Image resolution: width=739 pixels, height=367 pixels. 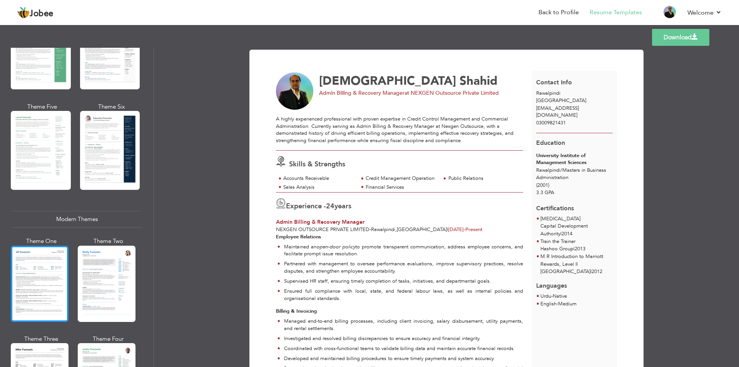 I want to click on span: Train the Trainer, so click(x=557, y=241).